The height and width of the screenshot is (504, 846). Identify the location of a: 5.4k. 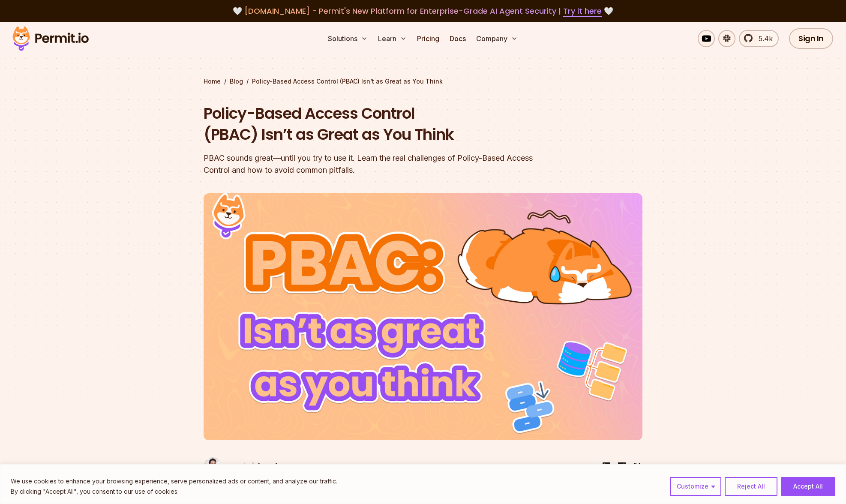
(759, 39).